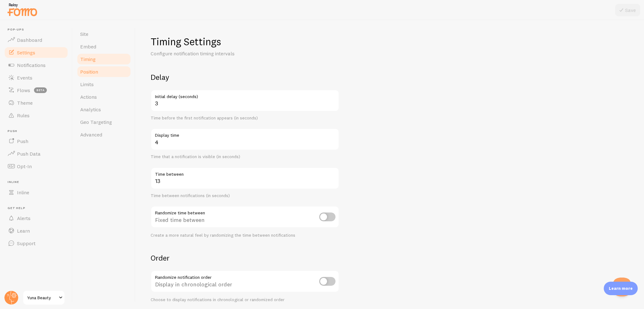 The image size is (644, 309). Describe the element at coordinates (36, 52) in the screenshot. I see `a: Settings` at that location.